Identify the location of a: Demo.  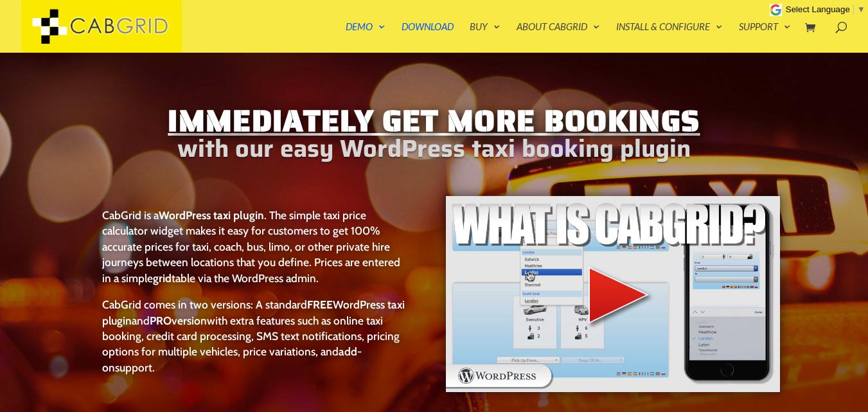
(365, 38).